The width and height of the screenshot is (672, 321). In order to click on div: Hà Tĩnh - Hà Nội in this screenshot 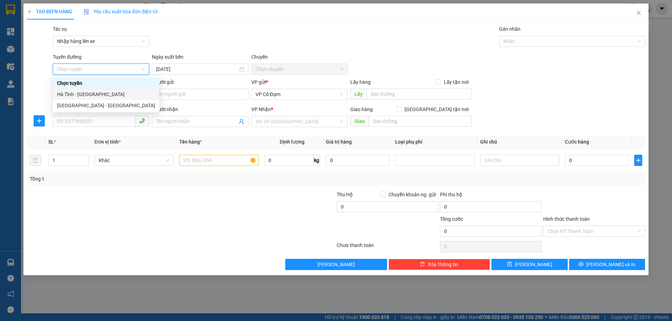, I will do `click(106, 94)`.